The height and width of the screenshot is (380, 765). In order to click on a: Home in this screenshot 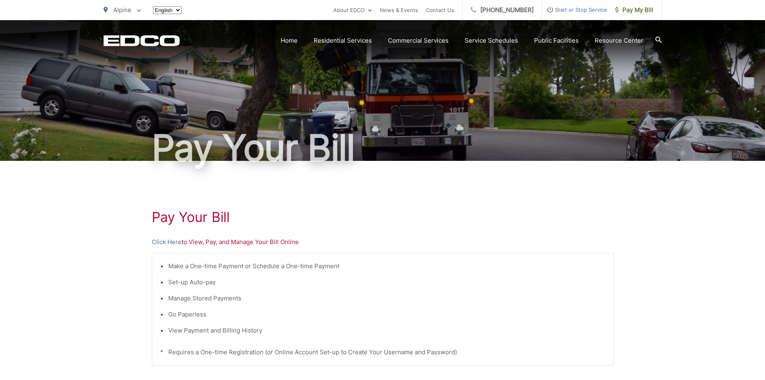, I will do `click(289, 41)`.